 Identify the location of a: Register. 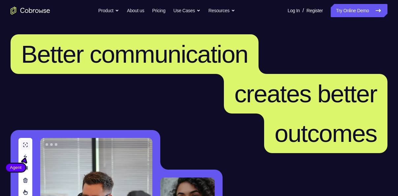
(315, 11).